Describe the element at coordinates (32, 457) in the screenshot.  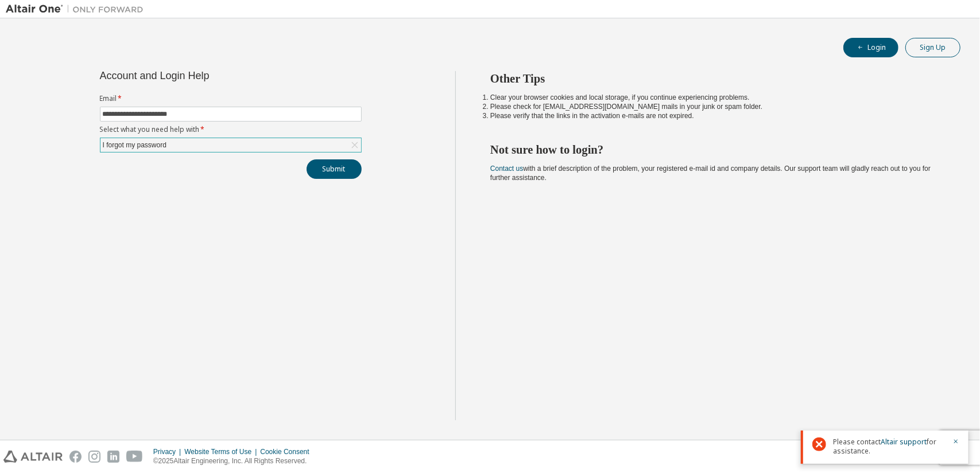
I see `img: altair_logo.svg` at that location.